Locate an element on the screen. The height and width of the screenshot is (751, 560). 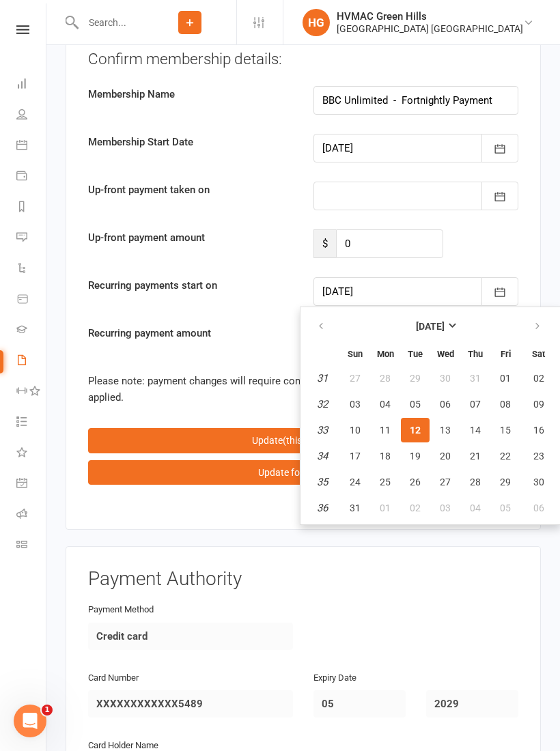
label: Payment Method is located at coordinates (121, 610).